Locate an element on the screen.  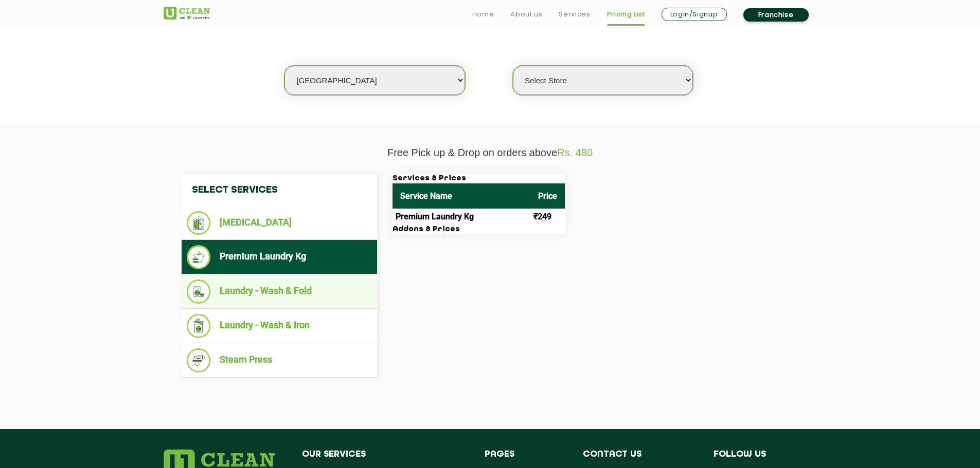
p: Free Pick up & Drop on orders above is located at coordinates (490, 153).